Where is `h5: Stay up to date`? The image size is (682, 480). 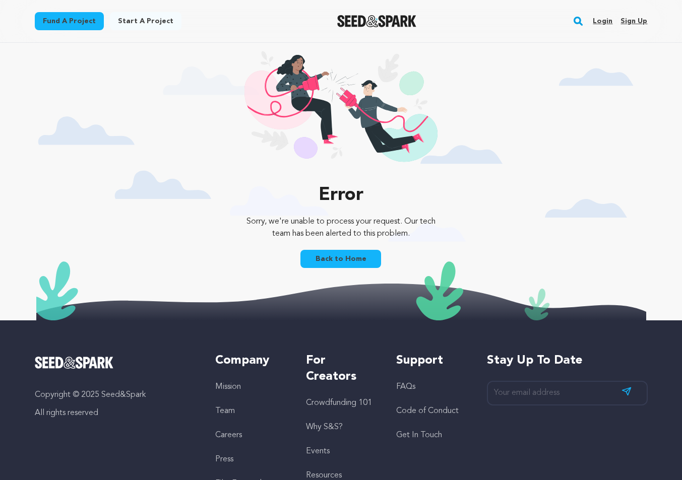
h5: Stay up to date is located at coordinates (567, 361).